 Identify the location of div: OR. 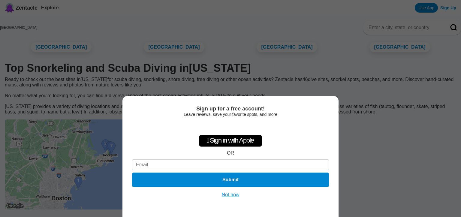
(231, 153).